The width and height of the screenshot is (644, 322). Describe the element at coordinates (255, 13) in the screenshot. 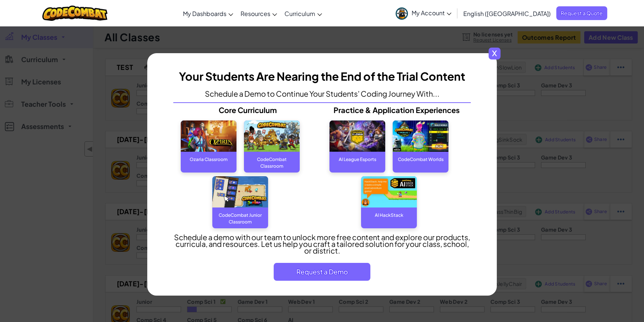

I see `span: Resources` at that location.